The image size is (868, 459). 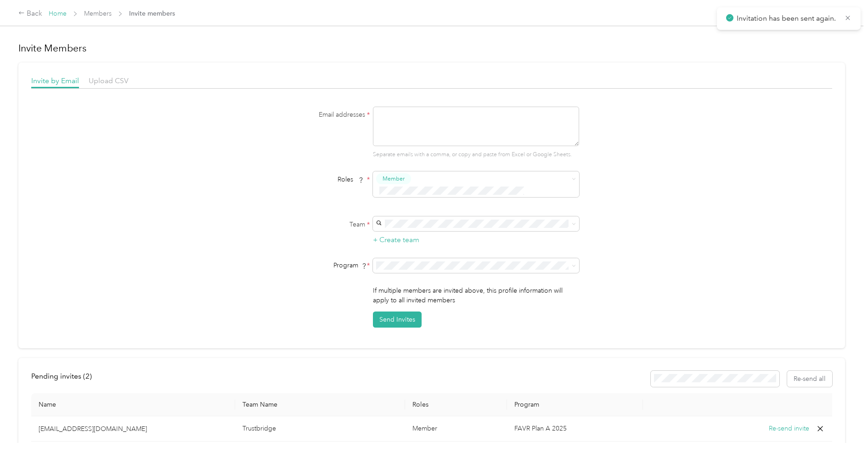 What do you see at coordinates (98, 13) in the screenshot?
I see `a: Members` at bounding box center [98, 13].